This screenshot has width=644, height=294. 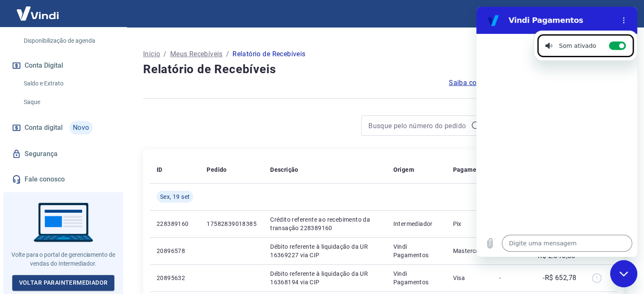 I want to click on p: Relatório de Recebíveis, so click(x=269, y=54).